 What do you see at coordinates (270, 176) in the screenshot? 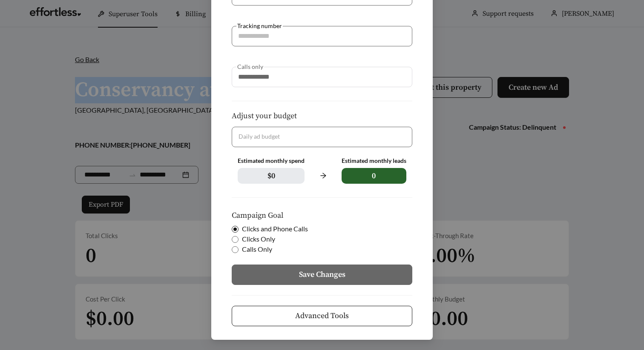
I see `span: $ 0` at bounding box center [270, 176].